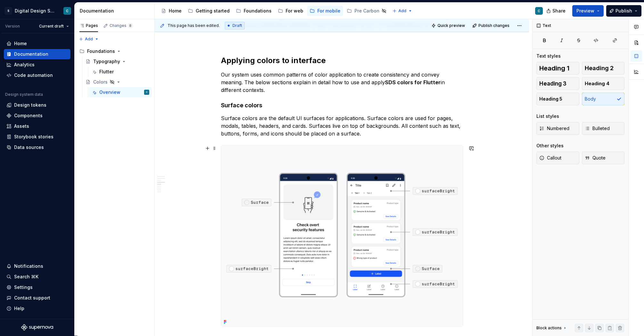  Describe the element at coordinates (100, 82) in the screenshot. I see `div: Colors` at that location.